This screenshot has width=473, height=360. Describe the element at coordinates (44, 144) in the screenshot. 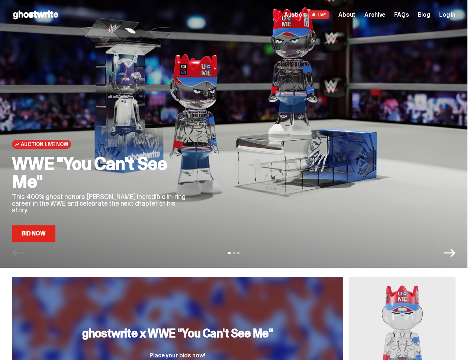

I see `span: Auction Live Now` at that location.